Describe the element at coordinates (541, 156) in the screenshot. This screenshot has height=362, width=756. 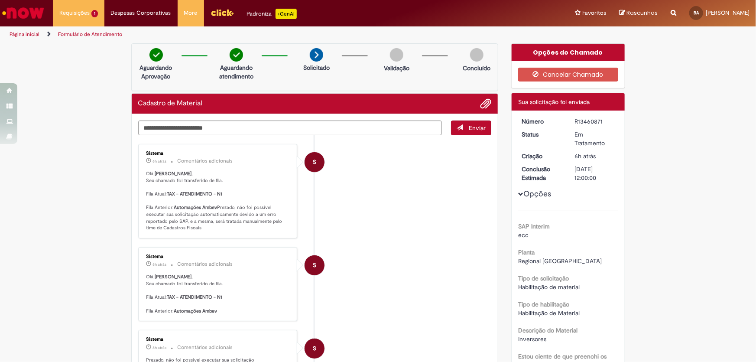
I see `dt: Criação` at that location.